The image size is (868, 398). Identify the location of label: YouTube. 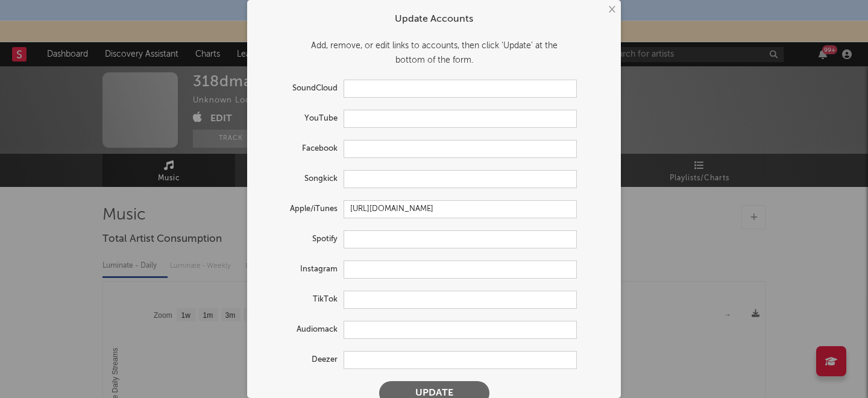
(301, 118).